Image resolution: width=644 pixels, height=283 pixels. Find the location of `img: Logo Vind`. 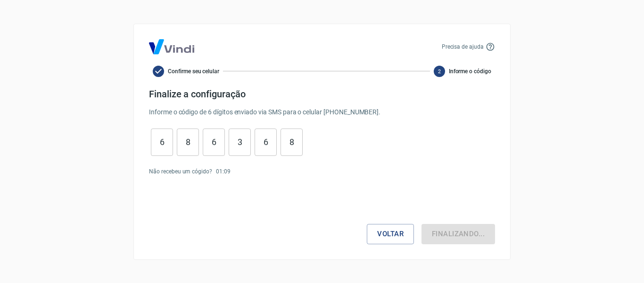

img: Logo Vind is located at coordinates (172, 47).